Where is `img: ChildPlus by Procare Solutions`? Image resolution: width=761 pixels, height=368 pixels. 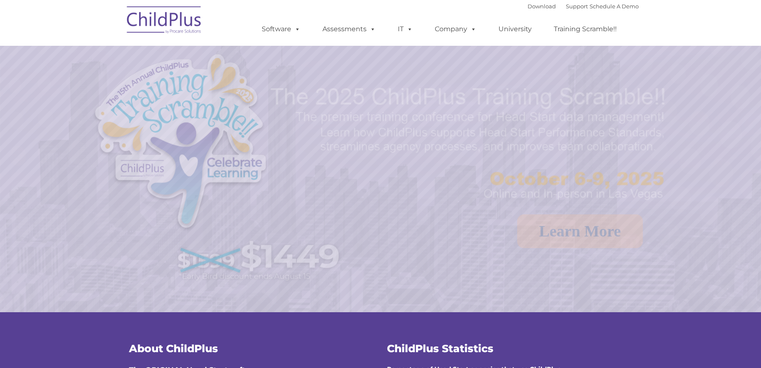 img: ChildPlus by Procare Solutions is located at coordinates (164, 21).